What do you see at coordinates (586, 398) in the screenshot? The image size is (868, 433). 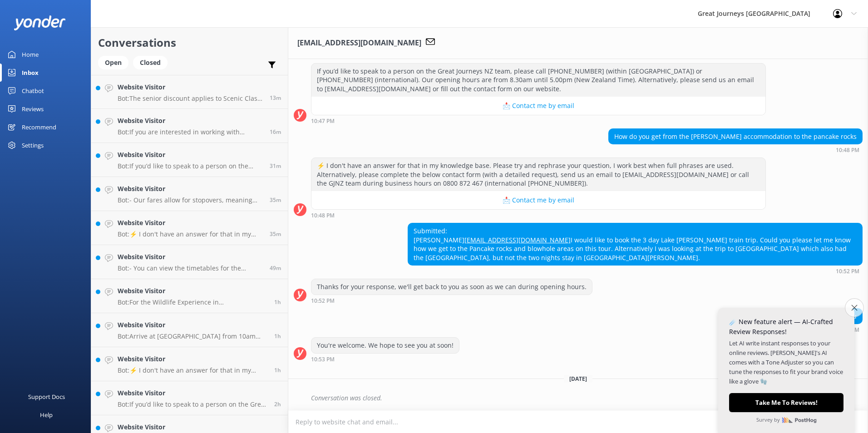 I see `div: Conversation was closed.` at bounding box center [586, 398].